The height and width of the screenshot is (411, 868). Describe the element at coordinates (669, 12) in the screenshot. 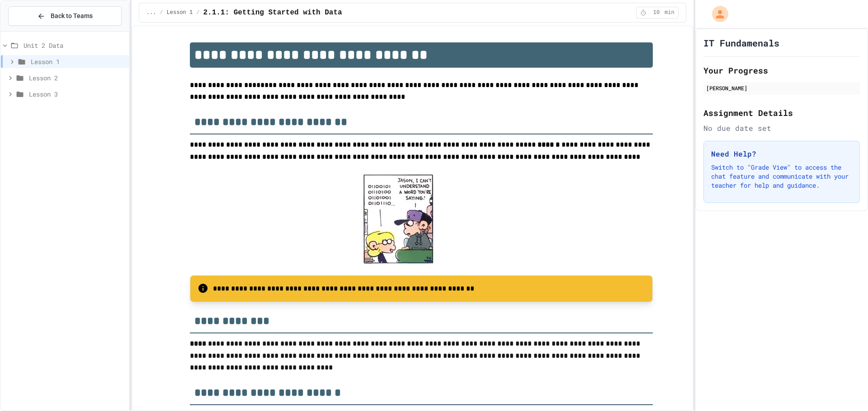

I see `span: min` at that location.